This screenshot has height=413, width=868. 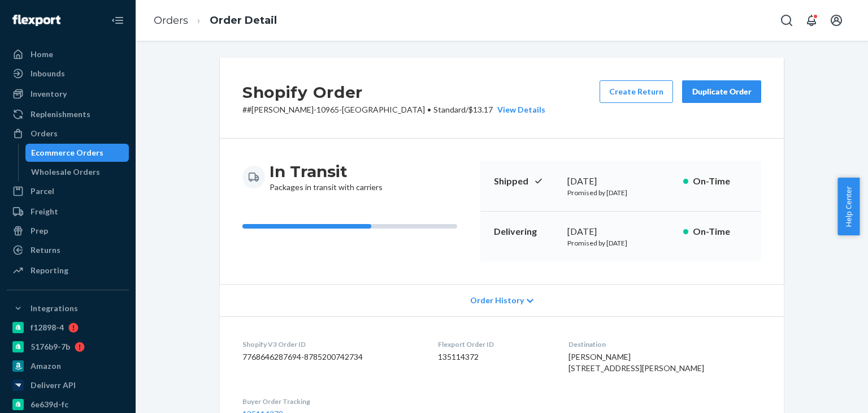 I want to click on button: Create Return, so click(x=636, y=92).